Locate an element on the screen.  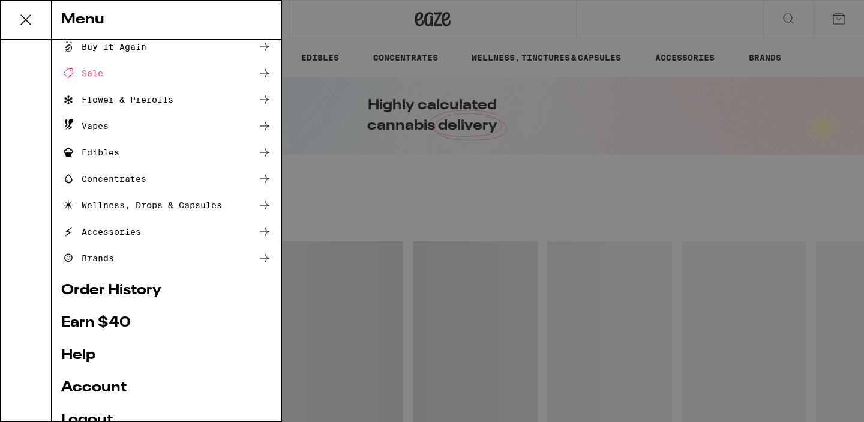
a: Brands is located at coordinates (166, 258).